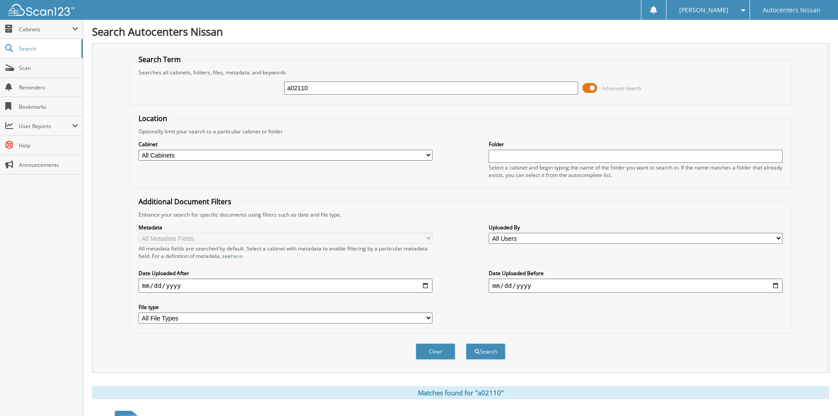 This screenshot has height=416, width=838. I want to click on img: scan123-logo-white.svg, so click(42, 10).